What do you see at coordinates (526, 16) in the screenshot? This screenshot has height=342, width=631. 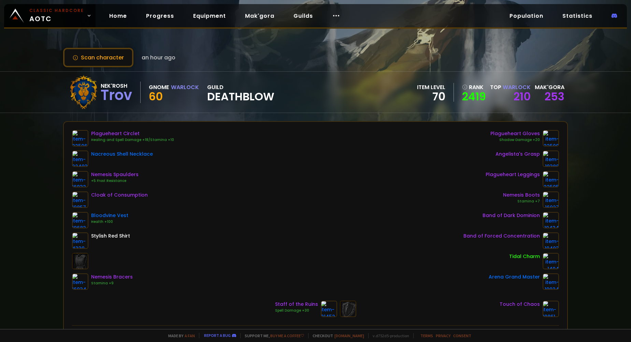 I see `a: Population` at bounding box center [526, 16].